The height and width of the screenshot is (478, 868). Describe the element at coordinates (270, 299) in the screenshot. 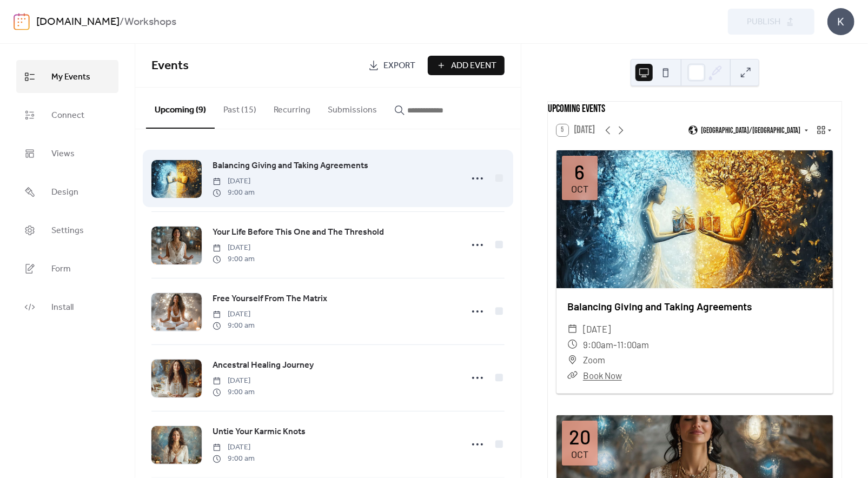

I see `span: Free Yourself From The Matrix` at that location.